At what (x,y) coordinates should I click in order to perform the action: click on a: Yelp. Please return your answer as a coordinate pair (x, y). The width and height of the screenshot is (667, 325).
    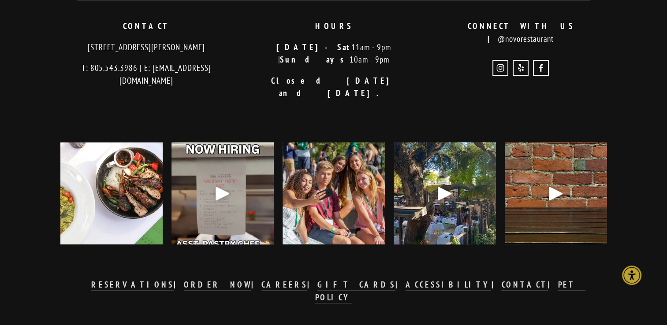
    Looking at the image, I should click on (521, 68).